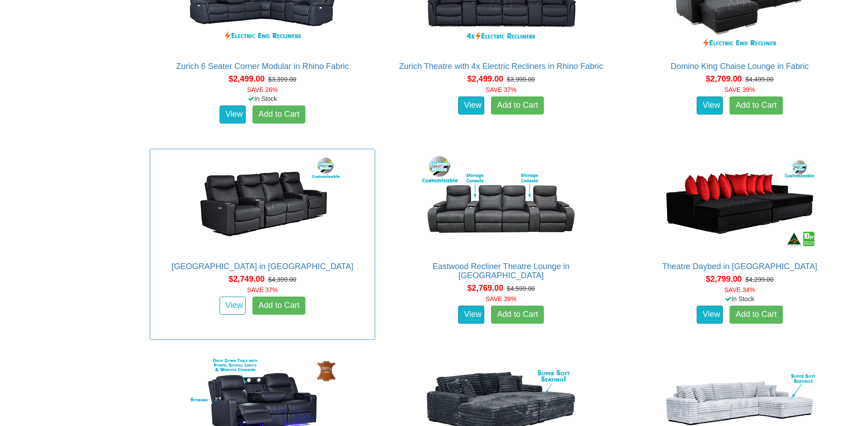 The width and height of the screenshot is (859, 426). Describe the element at coordinates (521, 79) in the screenshot. I see `del: $3,999.00` at that location.